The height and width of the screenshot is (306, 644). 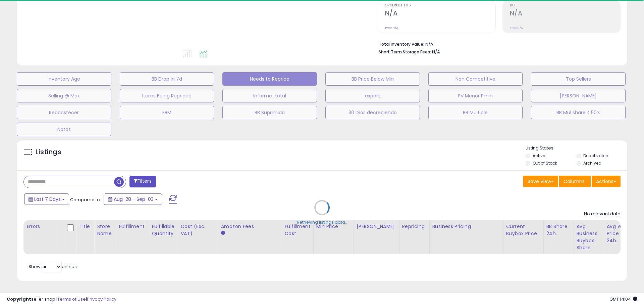 What do you see at coordinates (623, 298) in the screenshot?
I see `span: 2025-09-11 14:04 GMT` at bounding box center [623, 298].